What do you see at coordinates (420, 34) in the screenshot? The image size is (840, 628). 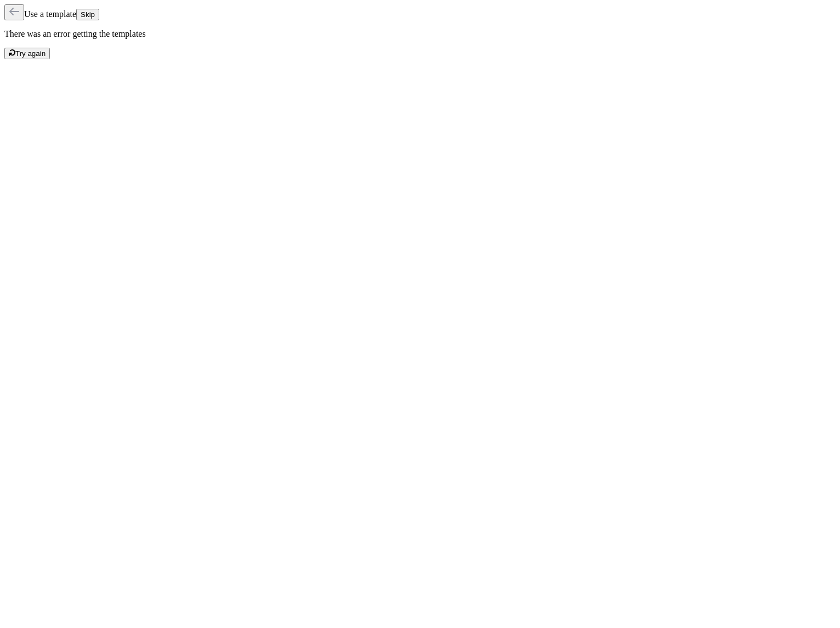 I see `p: There was an error getting the templates` at bounding box center [420, 34].